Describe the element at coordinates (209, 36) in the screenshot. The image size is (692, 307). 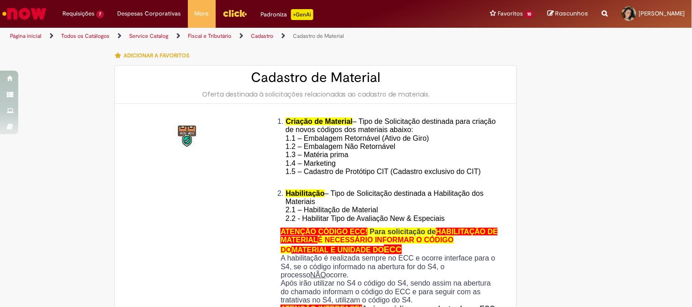
I see `a: Fiscal e Tributário` at that location.